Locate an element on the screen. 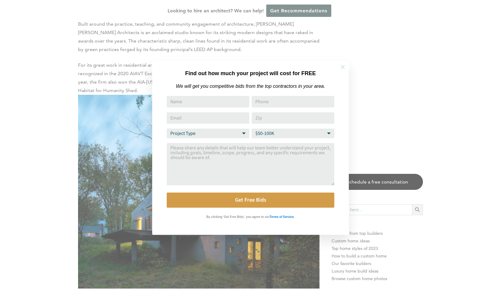 This screenshot has width=501, height=297. a: Terms of Service is located at coordinates (281, 216).